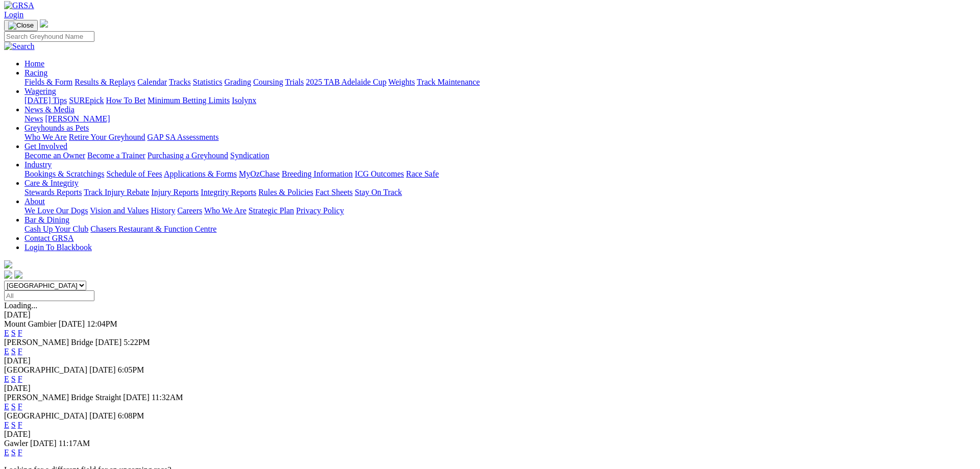  Describe the element at coordinates (190, 211) in the screenshot. I see `a: Careers` at that location.